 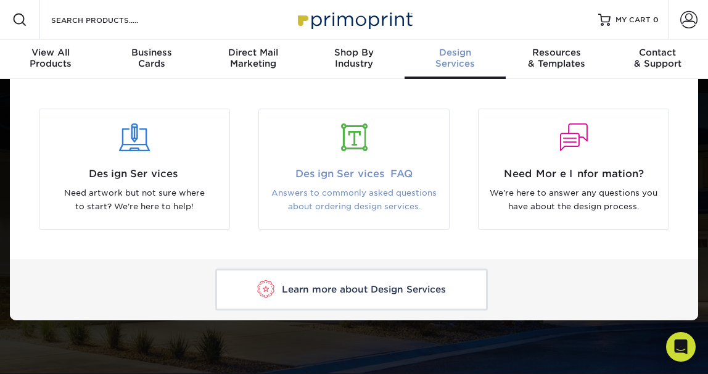 What do you see at coordinates (656, 20) in the screenshot?
I see `span: 0` at bounding box center [656, 20].